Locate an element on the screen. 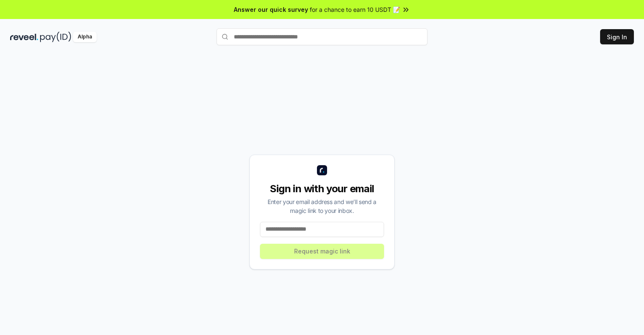 The image size is (644, 335). button: Sign In is located at coordinates (617, 36).